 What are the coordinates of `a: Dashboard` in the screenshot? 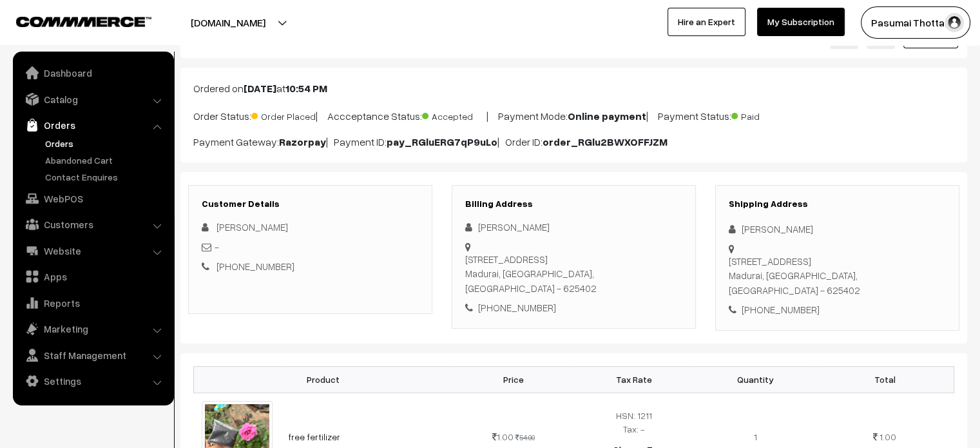 It's located at (92, 73).